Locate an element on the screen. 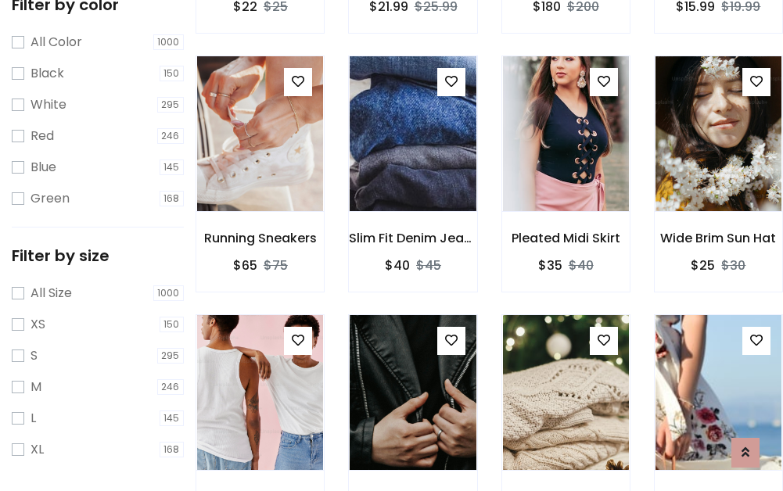 Image resolution: width=783 pixels, height=491 pixels. label: All Size is located at coordinates (51, 293).